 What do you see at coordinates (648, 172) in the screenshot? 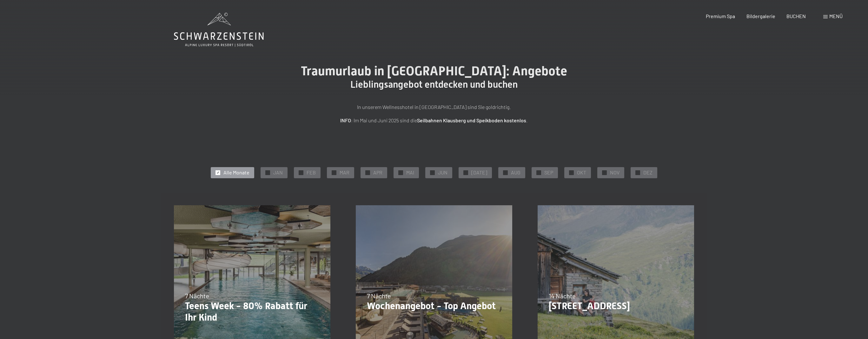
I see `span: DEZ` at bounding box center [648, 172].